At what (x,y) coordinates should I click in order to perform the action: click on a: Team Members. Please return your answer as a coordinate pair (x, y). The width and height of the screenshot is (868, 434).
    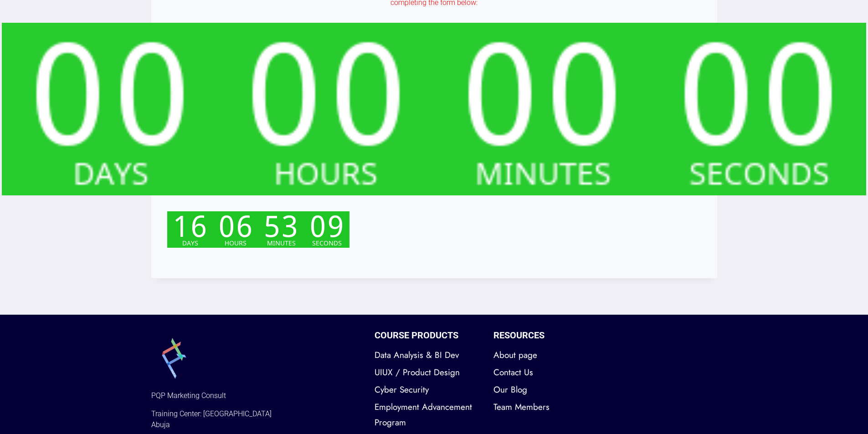
    Looking at the image, I should click on (546, 407).